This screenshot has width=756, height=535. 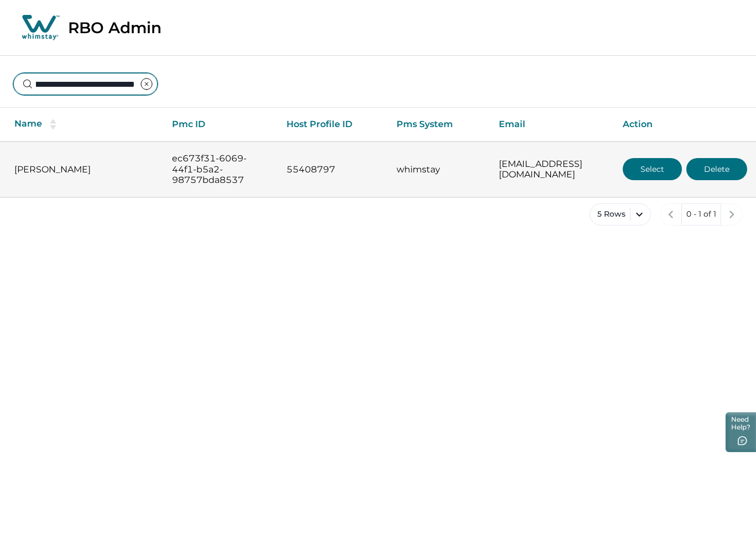 What do you see at coordinates (701, 215) in the screenshot?
I see `p: 0 - 1 of 1` at bounding box center [701, 215].